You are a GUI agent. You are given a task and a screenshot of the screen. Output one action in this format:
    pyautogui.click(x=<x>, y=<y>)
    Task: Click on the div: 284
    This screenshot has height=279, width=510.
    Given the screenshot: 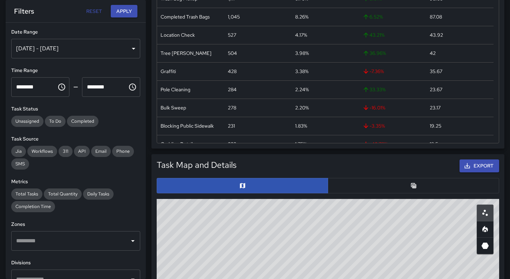 What is the action you would take?
    pyautogui.click(x=232, y=90)
    